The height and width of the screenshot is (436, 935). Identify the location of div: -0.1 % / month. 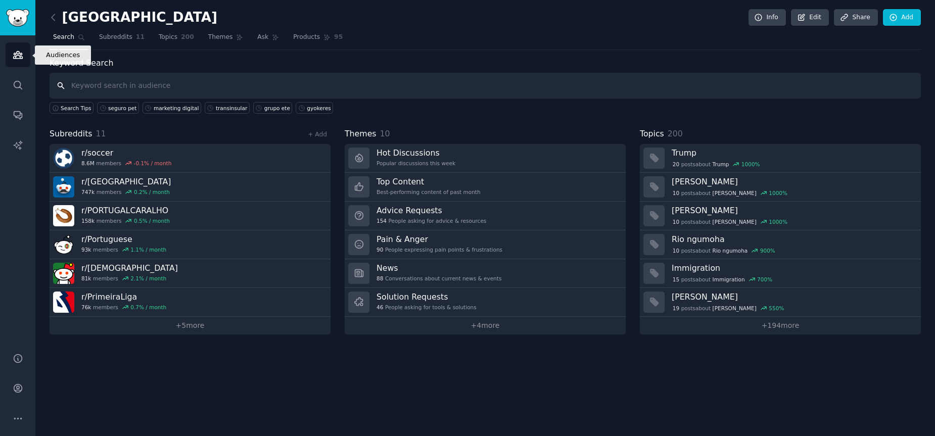
(153, 163).